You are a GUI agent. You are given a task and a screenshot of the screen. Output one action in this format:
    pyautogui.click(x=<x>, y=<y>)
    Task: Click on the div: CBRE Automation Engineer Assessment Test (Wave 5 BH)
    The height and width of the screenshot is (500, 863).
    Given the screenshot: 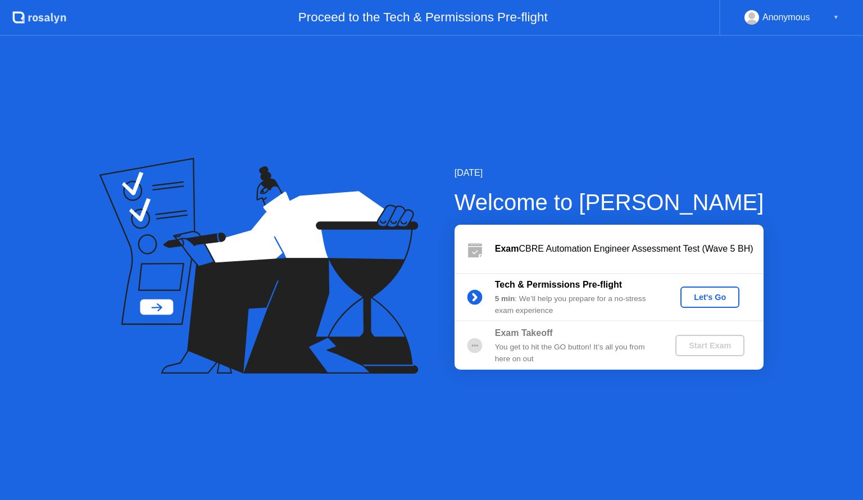 What is the action you would take?
    pyautogui.click(x=629, y=249)
    